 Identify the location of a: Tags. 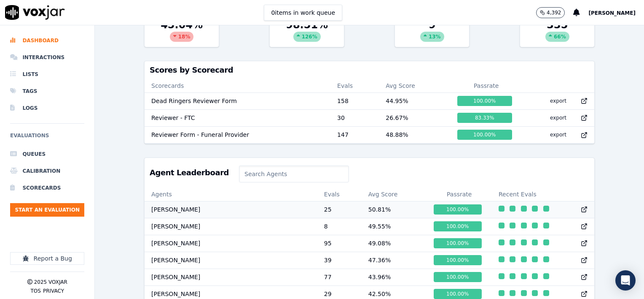
(47, 91).